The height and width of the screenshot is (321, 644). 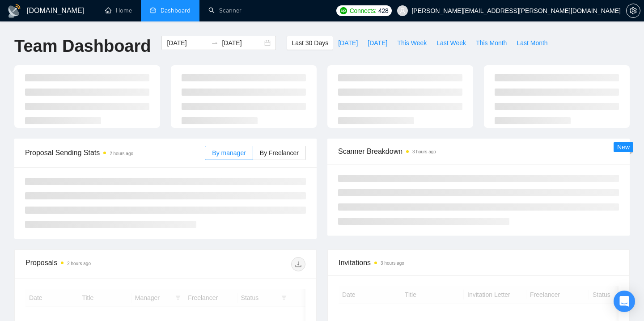 I want to click on span: This Month, so click(x=491, y=43).